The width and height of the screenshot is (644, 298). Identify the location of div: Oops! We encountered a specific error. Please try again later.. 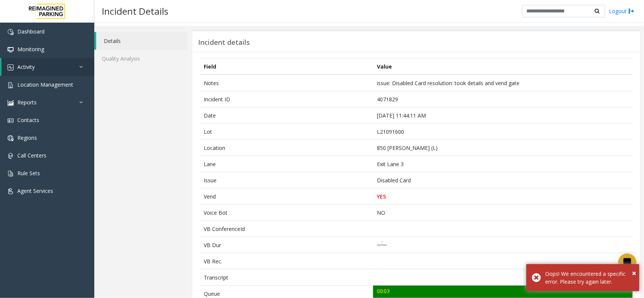
(589, 277).